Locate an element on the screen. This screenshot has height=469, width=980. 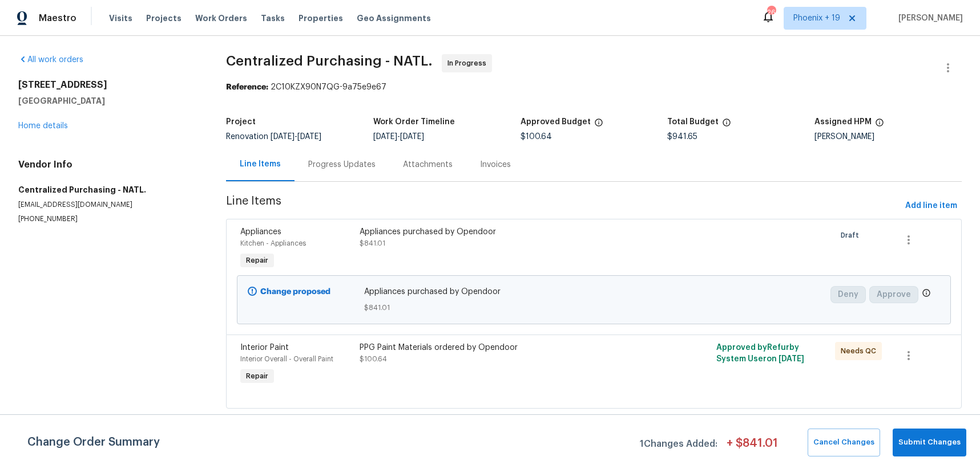
span: Renovation is located at coordinates (273, 137).